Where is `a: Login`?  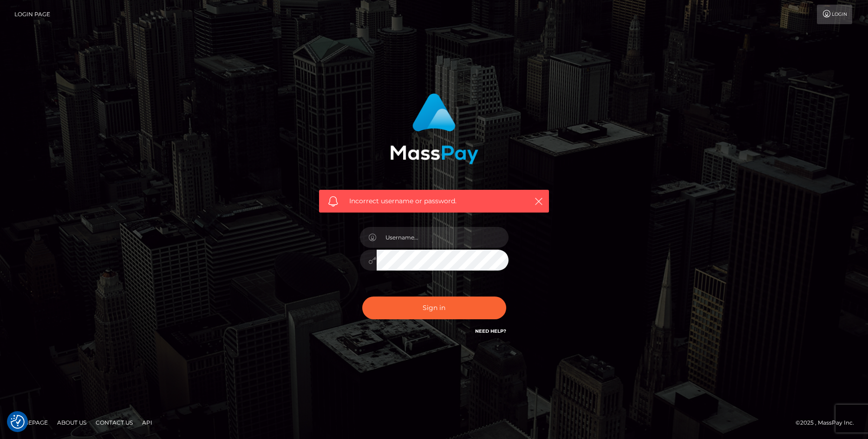
a: Login is located at coordinates (834, 14).